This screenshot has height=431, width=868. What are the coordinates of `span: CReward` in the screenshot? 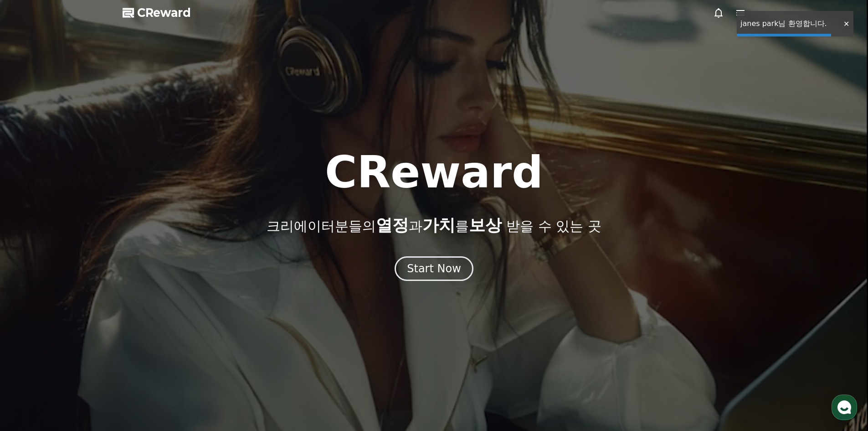 It's located at (164, 13).